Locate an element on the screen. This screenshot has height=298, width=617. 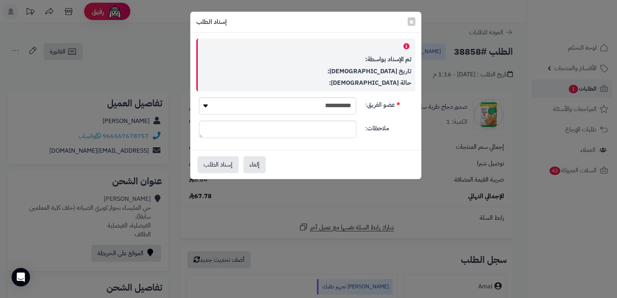
button: إسناد الطلب is located at coordinates (218, 165).